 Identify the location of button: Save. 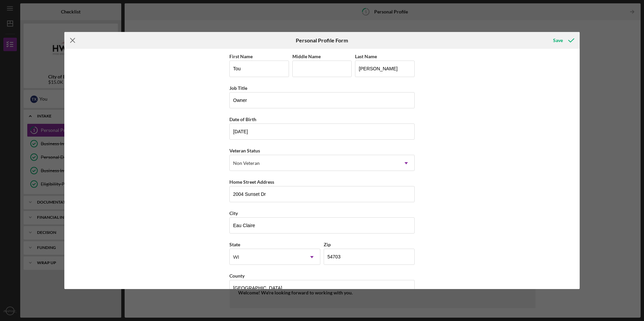
(563, 40).